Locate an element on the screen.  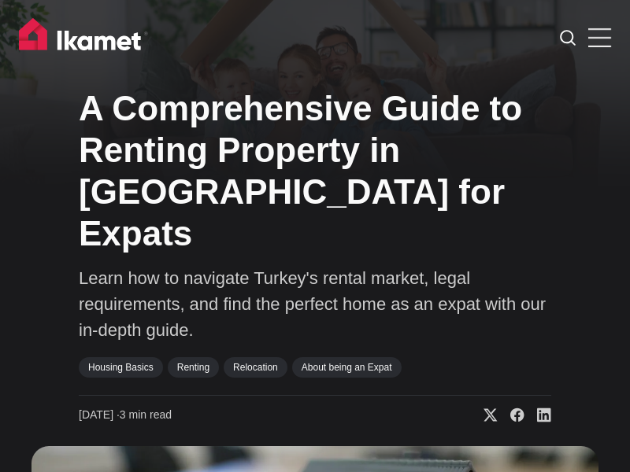
a: Housing Basics is located at coordinates (120, 367).